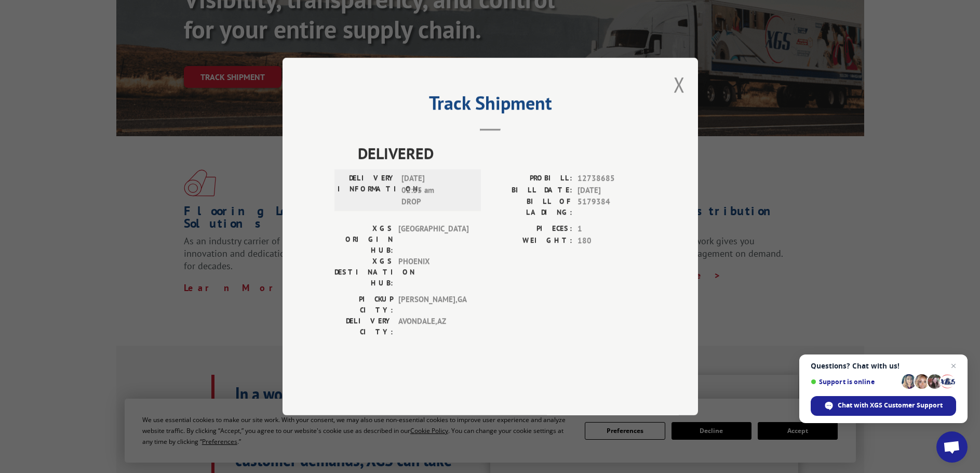 The height and width of the screenshot is (473, 980). What do you see at coordinates (502, 153) in the screenshot?
I see `span: DELIVERED` at bounding box center [502, 153].